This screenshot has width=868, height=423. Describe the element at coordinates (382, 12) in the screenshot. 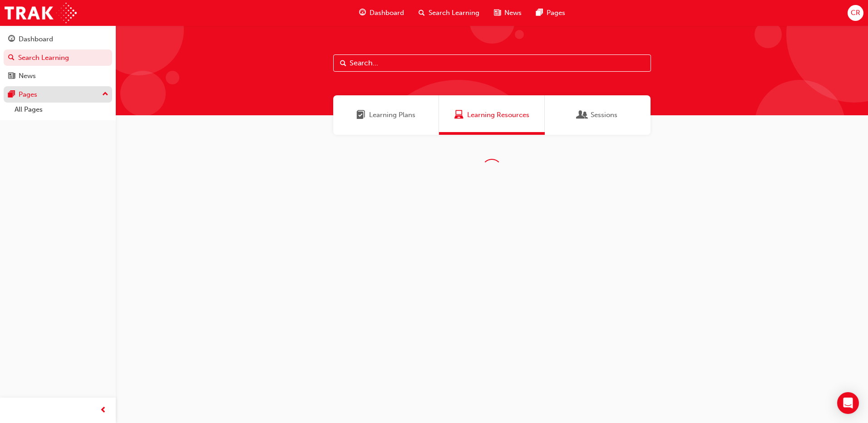

I see `a: guage-iconDashboard` at that location.